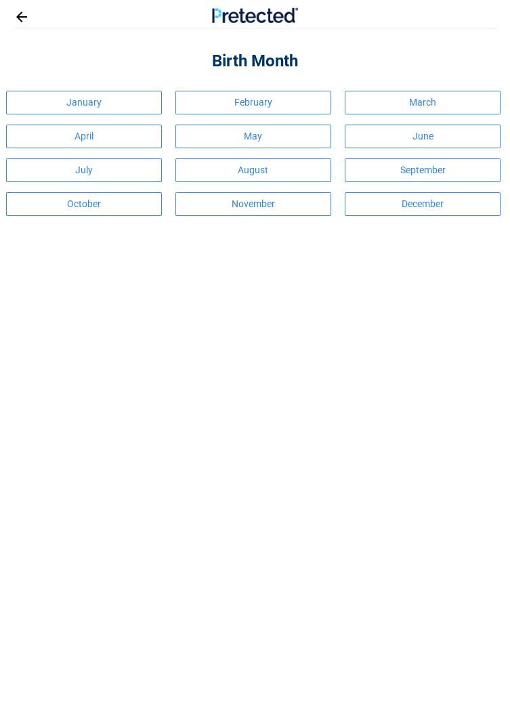  I want to click on a: October, so click(84, 204).